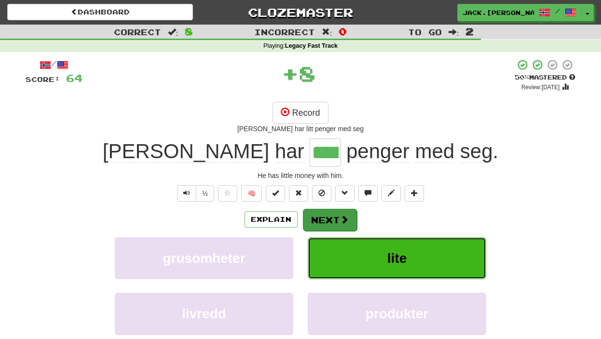  I want to click on button: Edit sentence (alt+d), so click(391, 193).